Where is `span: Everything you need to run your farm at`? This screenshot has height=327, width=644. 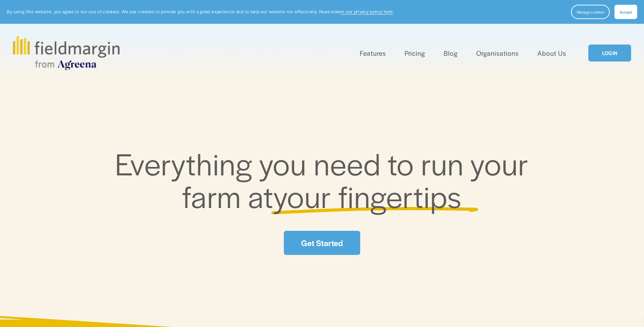 span: Everything you need to run your farm at is located at coordinates (325, 179).